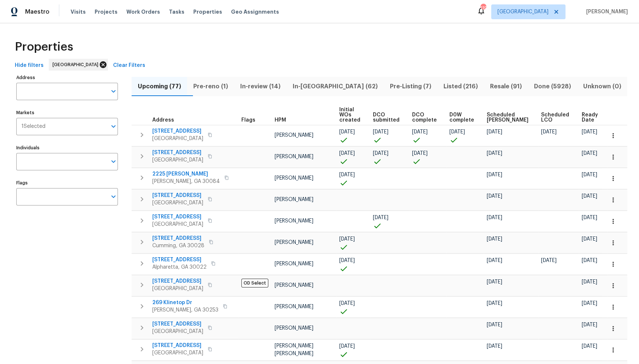 This screenshot has width=639, height=364. Describe the element at coordinates (67, 77) in the screenshot. I see `label: Address` at that location.